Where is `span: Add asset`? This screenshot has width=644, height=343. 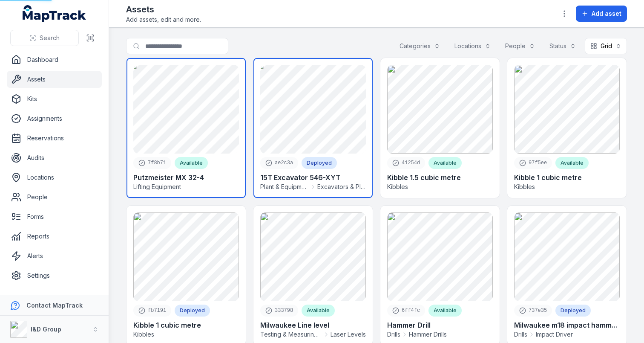
span: Add asset is located at coordinates (606, 14).